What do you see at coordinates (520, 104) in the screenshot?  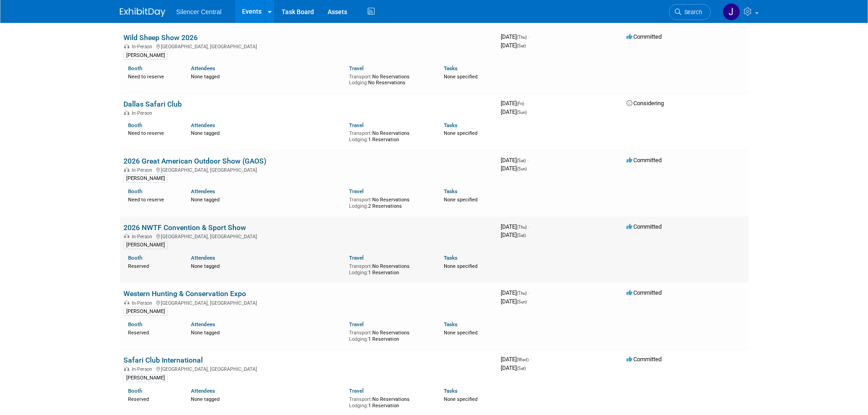 I see `span: (Fri)` at bounding box center [520, 104].